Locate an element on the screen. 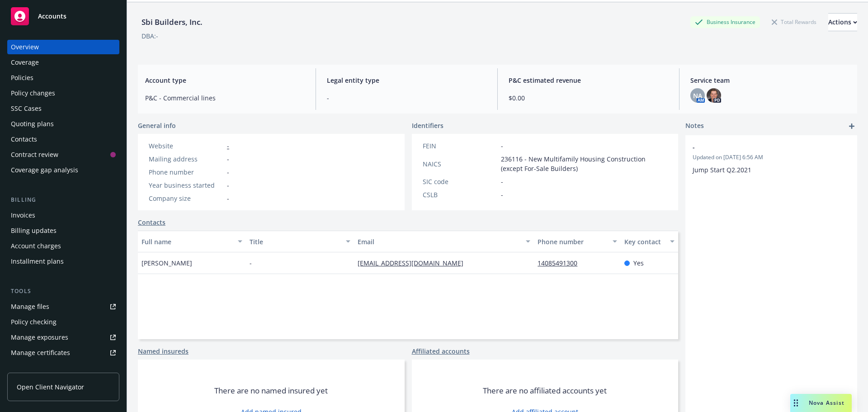  div: Coverage gap analysis is located at coordinates (44, 170).